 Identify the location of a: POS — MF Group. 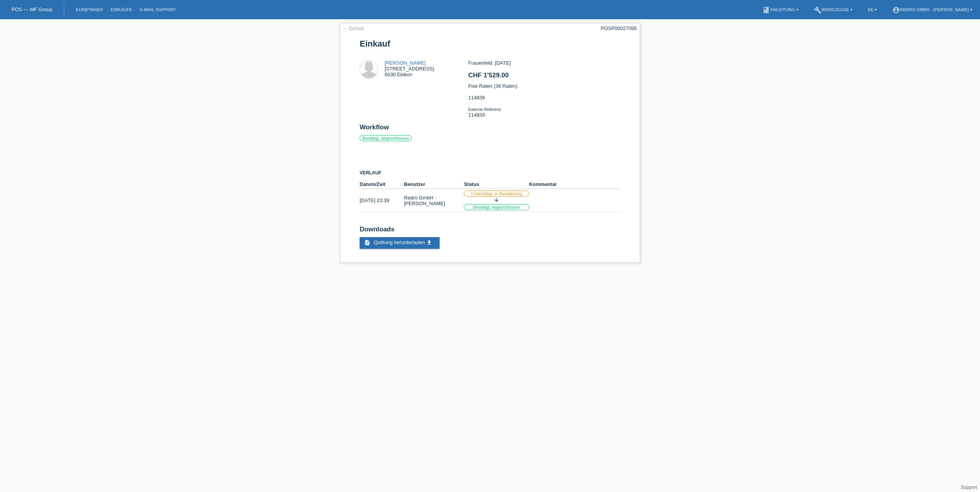
(32, 9).